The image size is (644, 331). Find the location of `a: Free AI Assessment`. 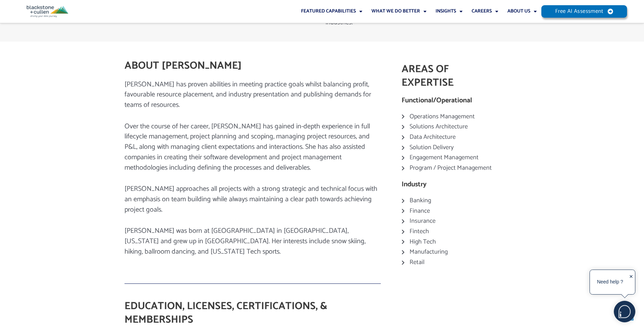

a: Free AI Assessment is located at coordinates (584, 12).